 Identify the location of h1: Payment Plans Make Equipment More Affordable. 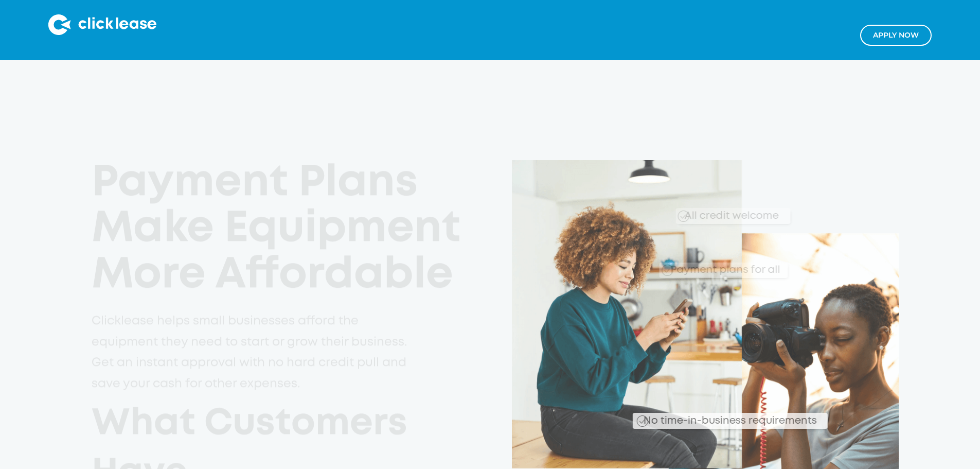
(286, 229).